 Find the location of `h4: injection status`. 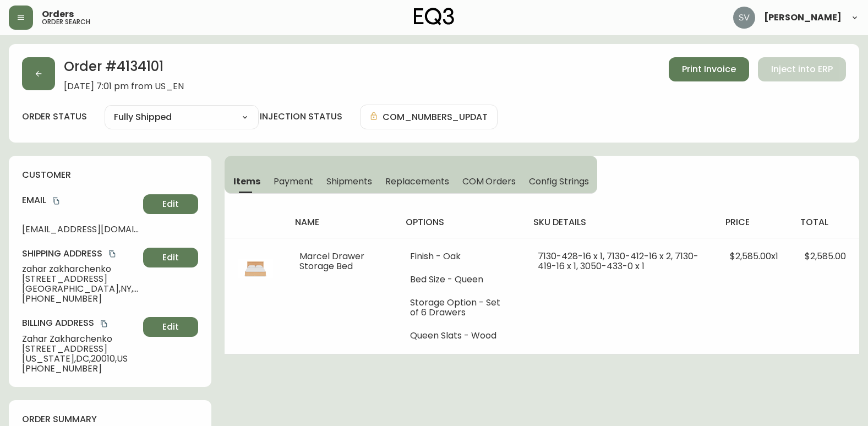

h4: injection status is located at coordinates (301, 117).